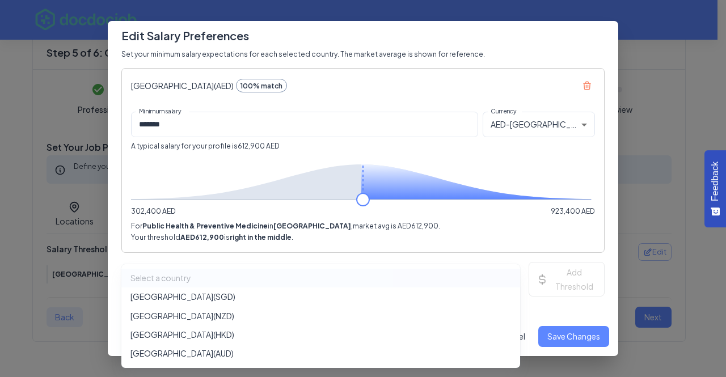  What do you see at coordinates (716, 181) in the screenshot?
I see `span: Feedback` at bounding box center [716, 181].